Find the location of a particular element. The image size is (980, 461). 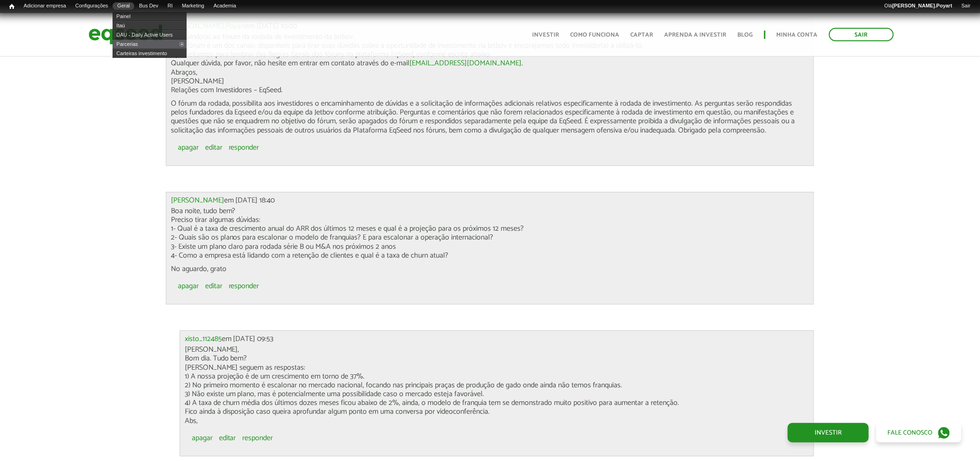

p: Boa noite, tudo bem? Preciso tirar algumas dúvidas: 1- Qual é a taxa de crescimento anual do ARR ... is located at coordinates (490, 233).